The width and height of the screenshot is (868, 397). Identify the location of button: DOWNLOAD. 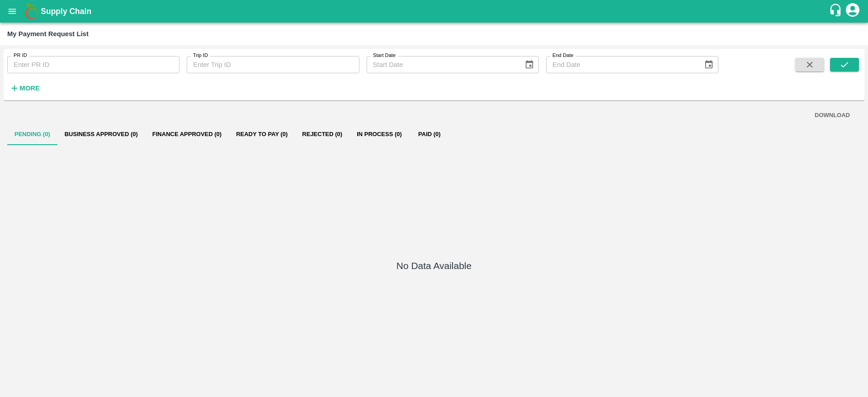
(832, 115).